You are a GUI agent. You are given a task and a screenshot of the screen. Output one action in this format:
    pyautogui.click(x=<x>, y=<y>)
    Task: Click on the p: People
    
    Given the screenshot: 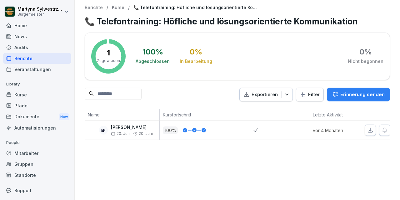 What is the action you would take?
    pyautogui.click(x=37, y=143)
    